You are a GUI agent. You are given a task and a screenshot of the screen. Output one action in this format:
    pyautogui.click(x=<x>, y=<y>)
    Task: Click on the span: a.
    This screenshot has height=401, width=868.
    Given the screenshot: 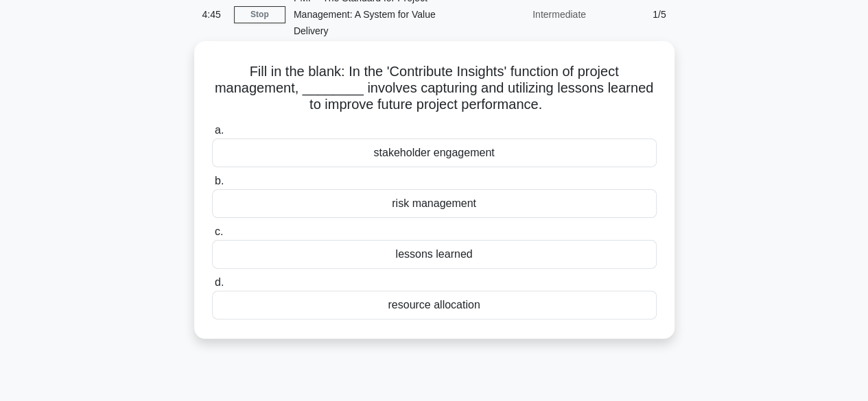 What is the action you would take?
    pyautogui.click(x=219, y=130)
    